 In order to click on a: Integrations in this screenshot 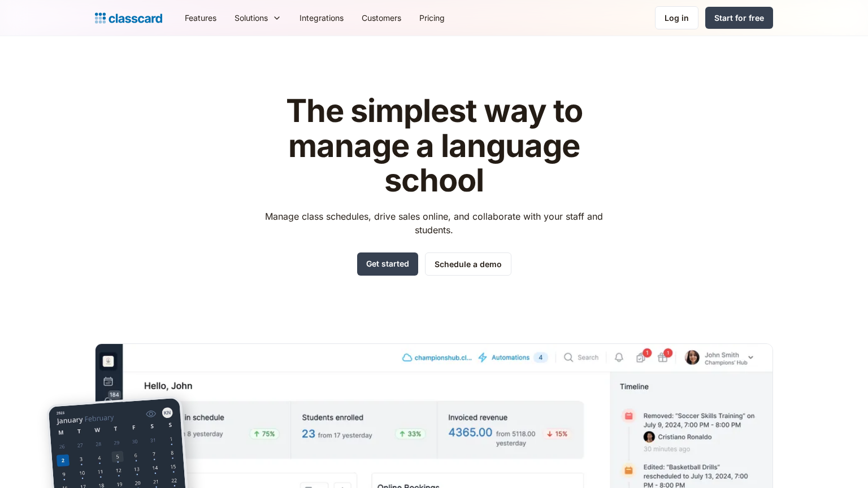, I will do `click(321, 18)`.